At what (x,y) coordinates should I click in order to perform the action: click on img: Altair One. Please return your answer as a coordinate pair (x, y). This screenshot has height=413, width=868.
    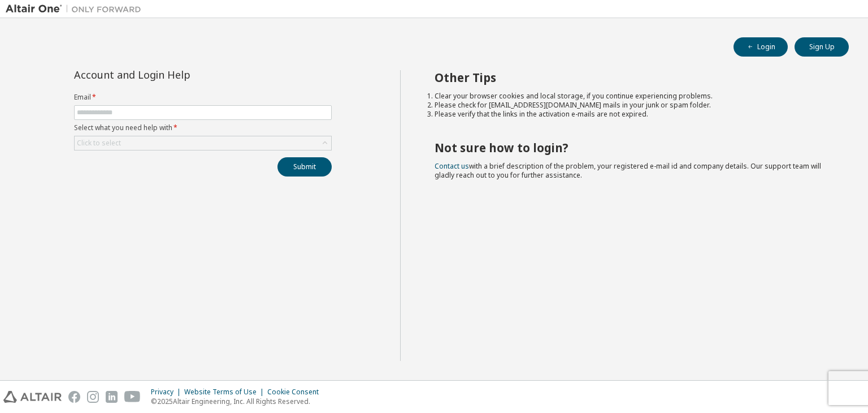
    Looking at the image, I should click on (76, 9).